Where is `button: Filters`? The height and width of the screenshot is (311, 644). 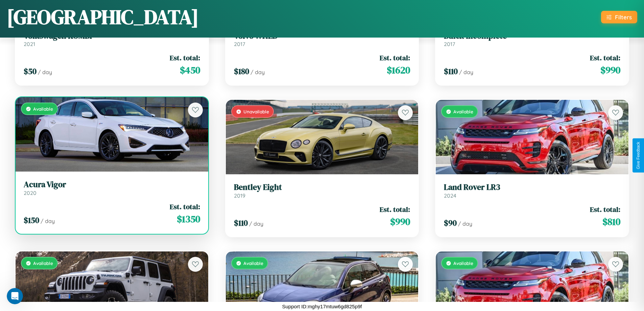
button: Filters is located at coordinates (619, 17).